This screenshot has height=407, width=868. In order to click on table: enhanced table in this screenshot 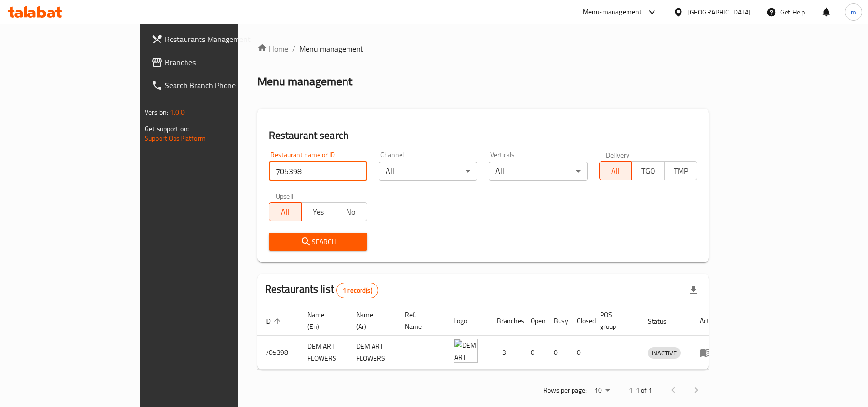, I will do `click(492, 338)`.